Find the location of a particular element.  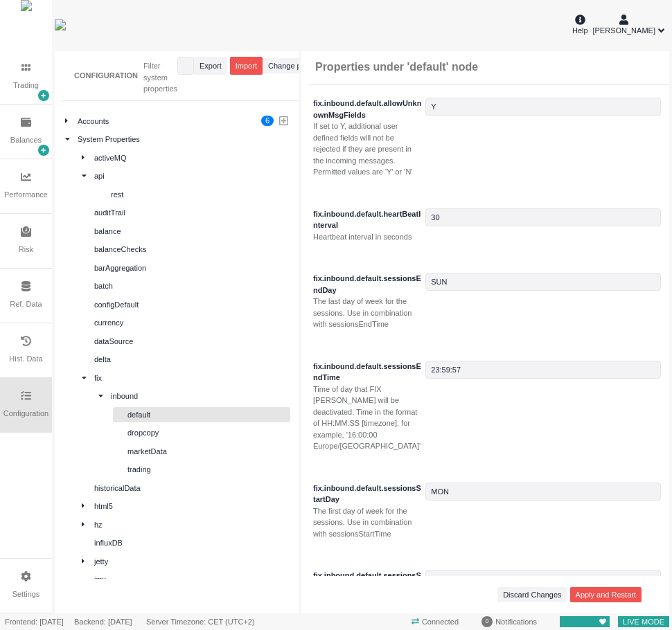

div: auditTrail is located at coordinates (191, 213).